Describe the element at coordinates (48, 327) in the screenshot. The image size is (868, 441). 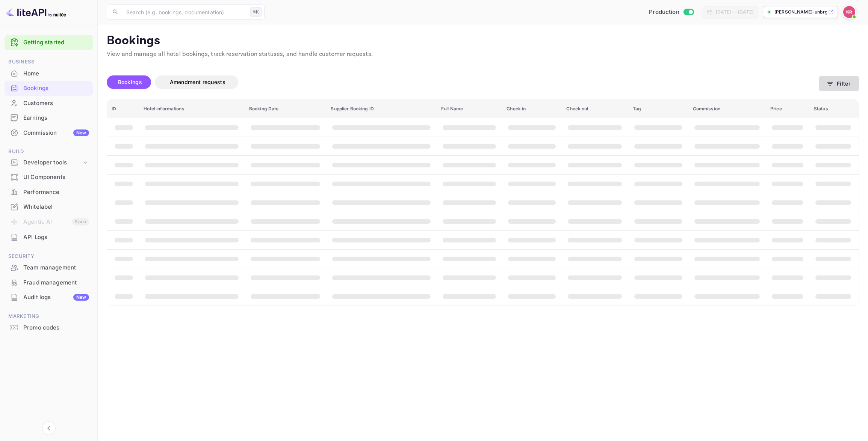
I see `a: Promo codes` at that location.